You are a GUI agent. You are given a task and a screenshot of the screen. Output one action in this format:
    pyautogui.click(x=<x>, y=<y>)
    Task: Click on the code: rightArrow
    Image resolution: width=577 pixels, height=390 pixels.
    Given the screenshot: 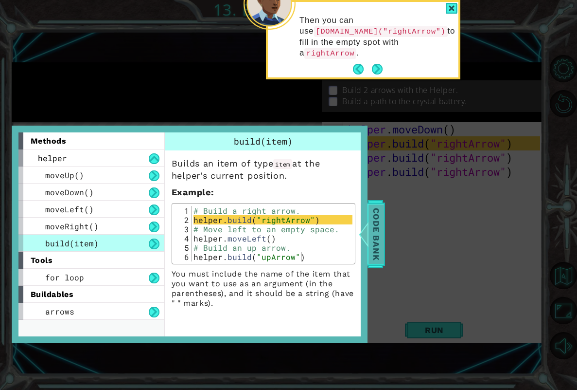 What is the action you would take?
    pyautogui.click(x=330, y=54)
    